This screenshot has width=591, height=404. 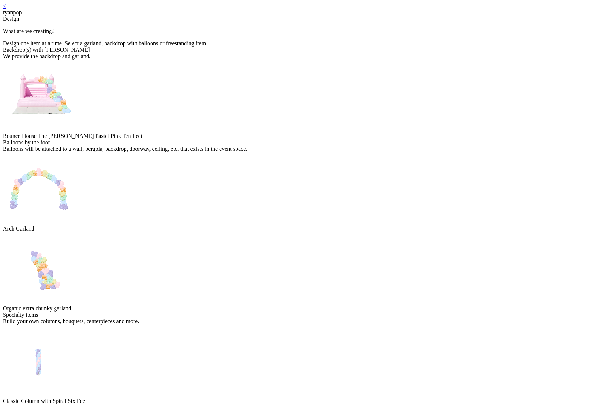 What do you see at coordinates (39, 361) in the screenshot?
I see `img: Add-ons, 3 Colors, Classic Column with Spiral Six Feet` at bounding box center [39, 361].